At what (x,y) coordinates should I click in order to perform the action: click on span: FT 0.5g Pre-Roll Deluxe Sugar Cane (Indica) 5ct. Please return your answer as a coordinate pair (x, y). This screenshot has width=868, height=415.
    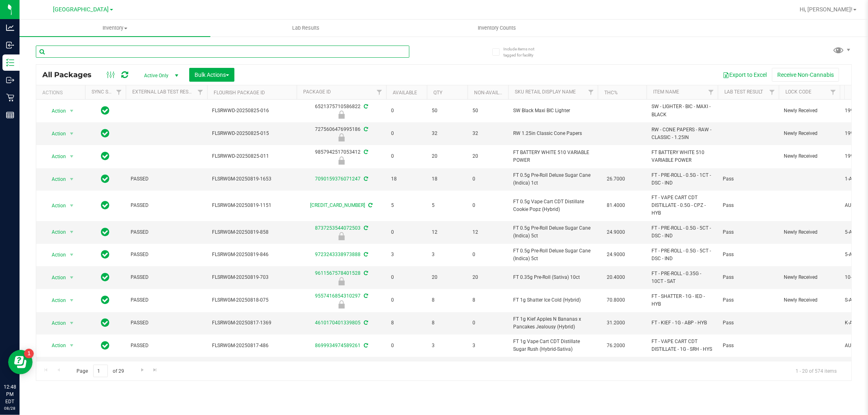
    Looking at the image, I should click on (553, 255).